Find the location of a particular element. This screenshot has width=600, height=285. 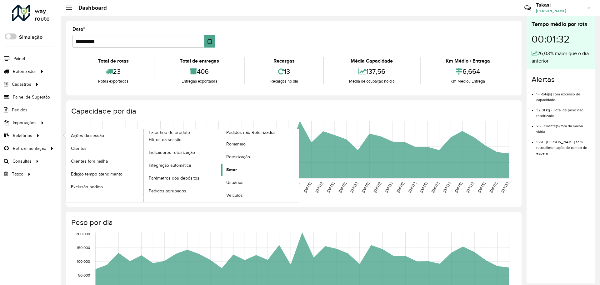

a: Veículos is located at coordinates (260, 195).